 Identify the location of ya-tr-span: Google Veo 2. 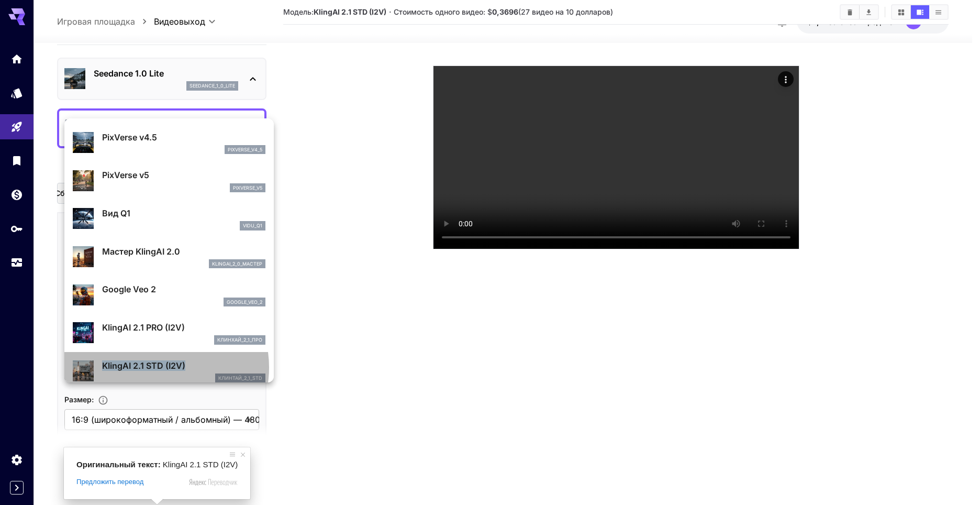
(129, 289).